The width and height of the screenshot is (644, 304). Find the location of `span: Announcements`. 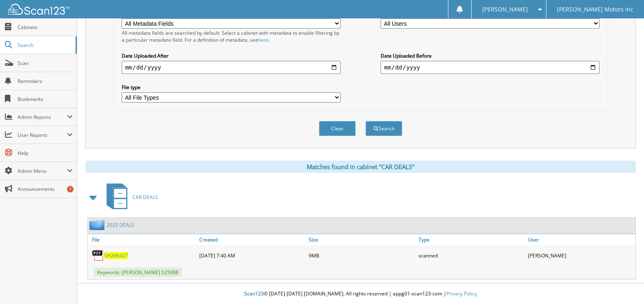

span: Announcements is located at coordinates (45, 189).